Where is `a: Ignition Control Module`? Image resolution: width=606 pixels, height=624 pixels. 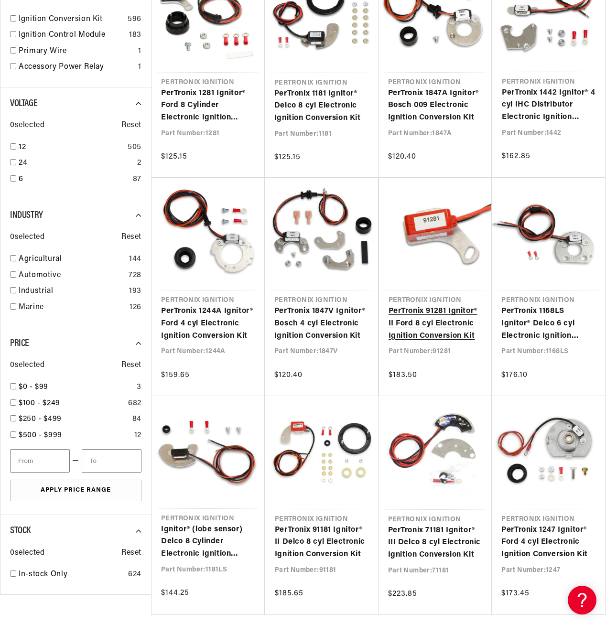 a: Ignition Control Module is located at coordinates (72, 35).